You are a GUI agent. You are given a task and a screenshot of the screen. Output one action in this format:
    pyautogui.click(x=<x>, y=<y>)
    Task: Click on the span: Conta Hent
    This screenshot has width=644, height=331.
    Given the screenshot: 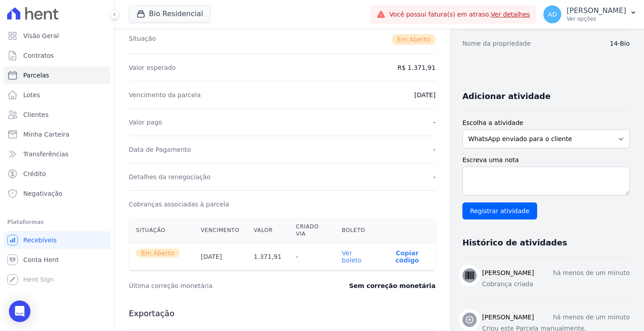 What is the action you would take?
    pyautogui.click(x=41, y=260)
    